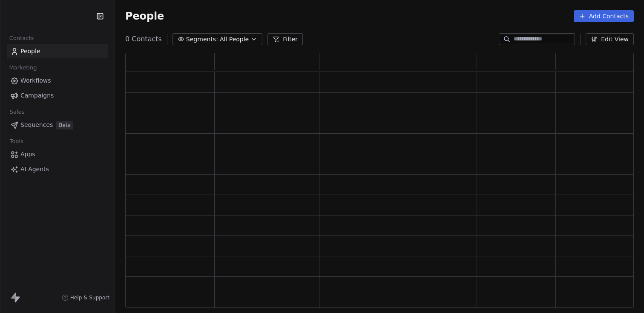 The height and width of the screenshot is (313, 644). I want to click on span: Sequences, so click(36, 124).